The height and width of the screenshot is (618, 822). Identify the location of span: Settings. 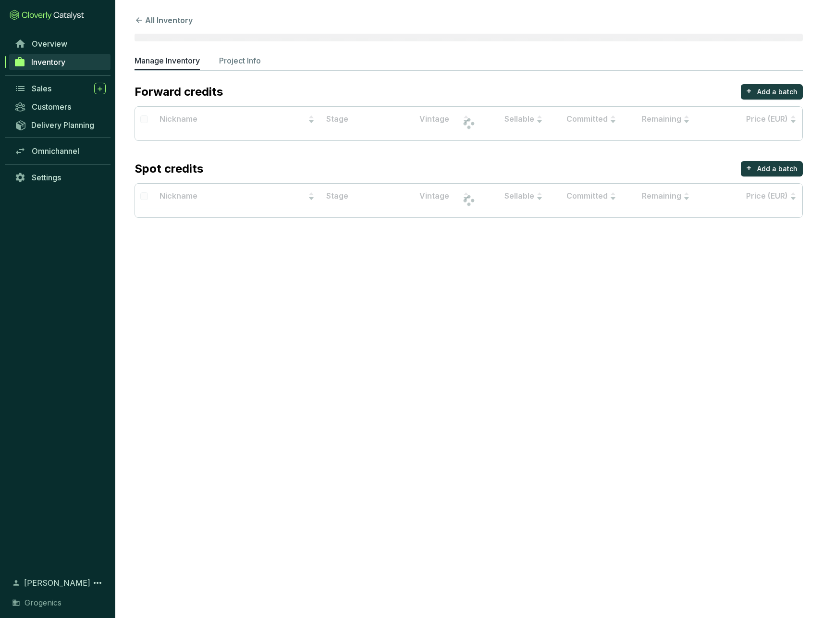
(46, 177).